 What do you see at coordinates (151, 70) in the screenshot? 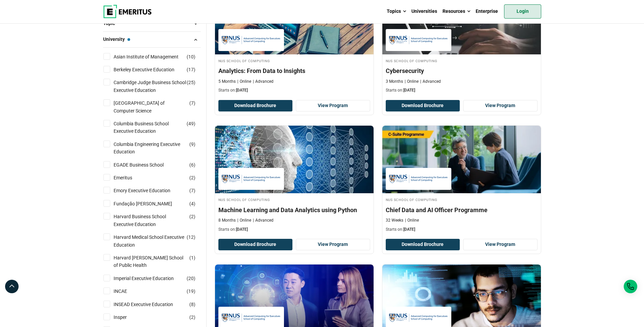
I see `a: Berkeley Executive Education` at bounding box center [151, 70].